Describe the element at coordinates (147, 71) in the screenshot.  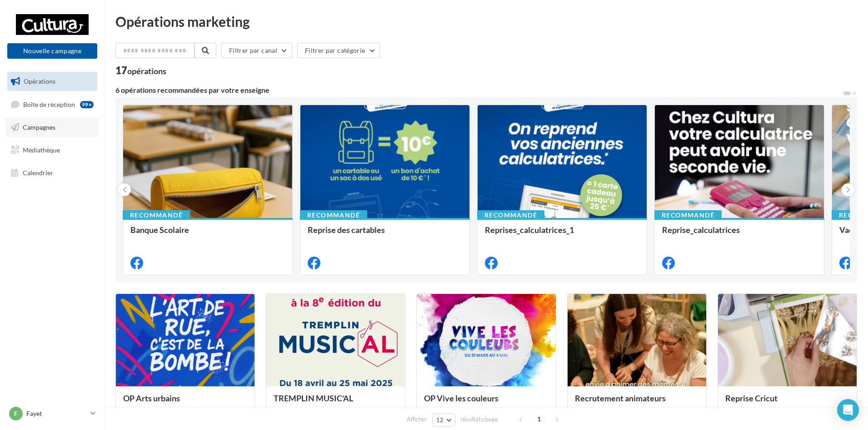
I see `div: opérations` at that location.